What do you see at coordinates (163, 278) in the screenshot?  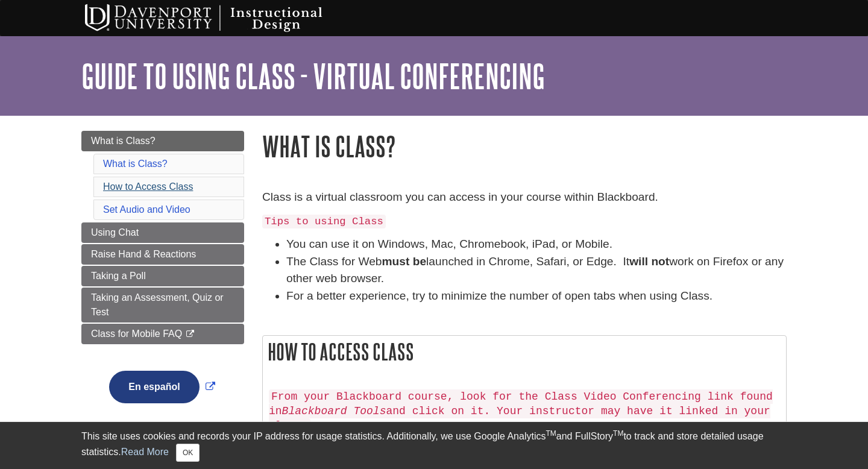 I see `div: Guide Page Menu` at bounding box center [163, 278].